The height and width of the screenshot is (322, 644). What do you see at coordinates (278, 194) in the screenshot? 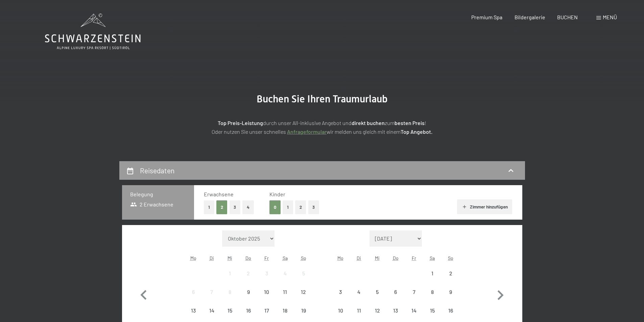
I see `span: Kinder` at bounding box center [278, 194].